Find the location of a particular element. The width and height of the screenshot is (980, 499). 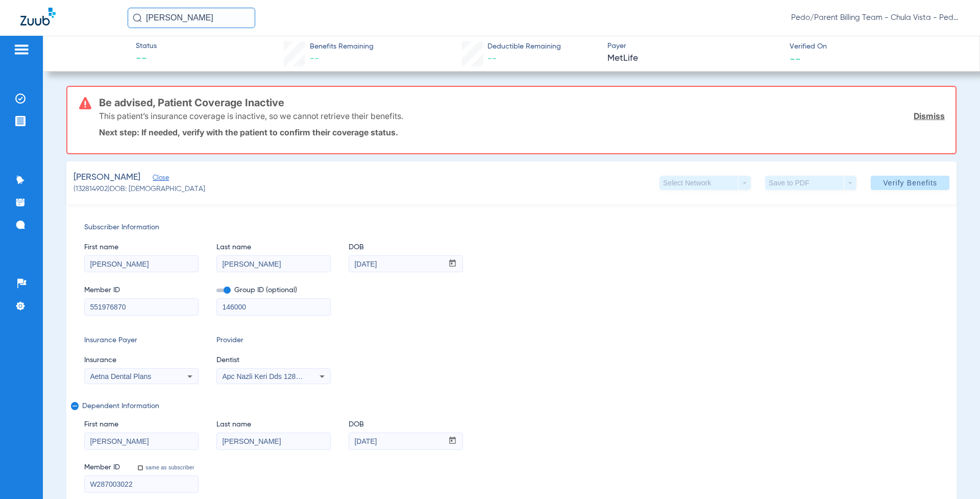

span: Payer is located at coordinates (695, 46).